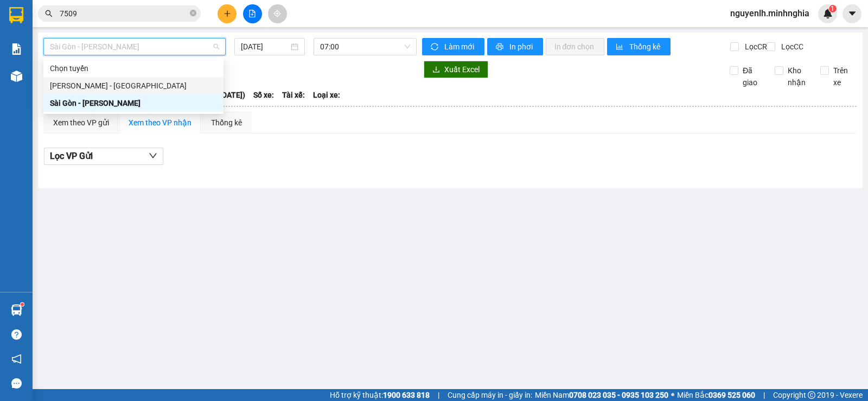 The width and height of the screenshot is (868, 401). I want to click on span: 07:00, so click(365, 46).